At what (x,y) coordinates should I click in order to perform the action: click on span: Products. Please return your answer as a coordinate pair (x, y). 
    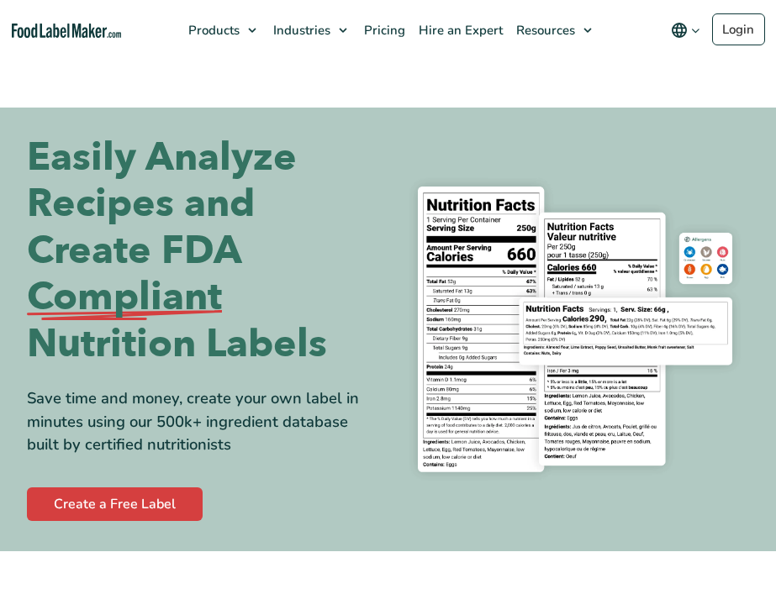
    Looking at the image, I should click on (212, 30).